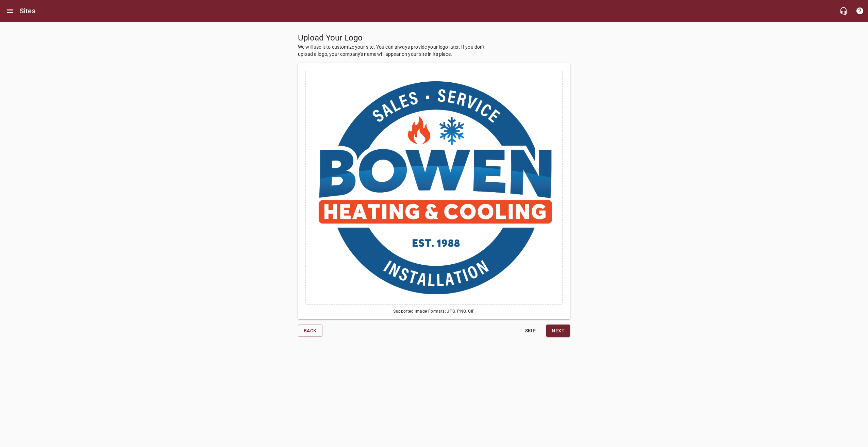 The image size is (868, 447). I want to click on button: Skip, so click(531, 330).